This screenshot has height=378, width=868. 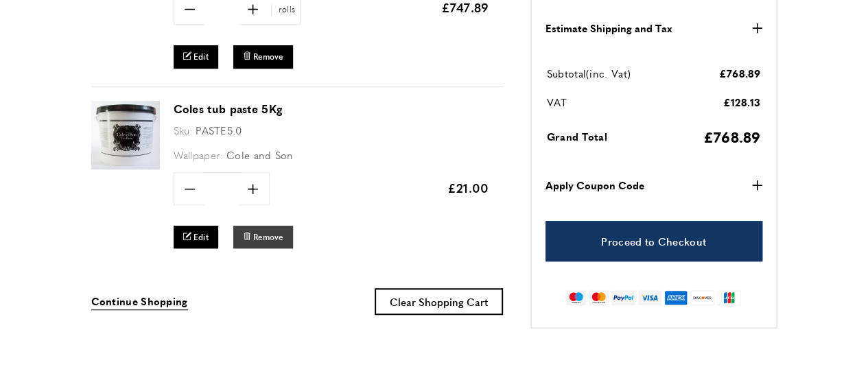 What do you see at coordinates (595, 185) in the screenshot?
I see `strong: Apply Coupon Code` at bounding box center [595, 185].